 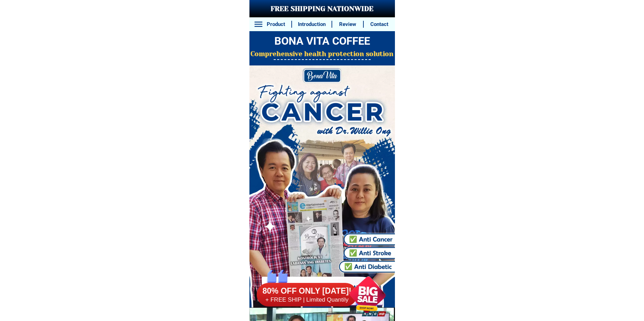 I want to click on h3: FREE SHIPPING NATIONWIDE, so click(x=322, y=9).